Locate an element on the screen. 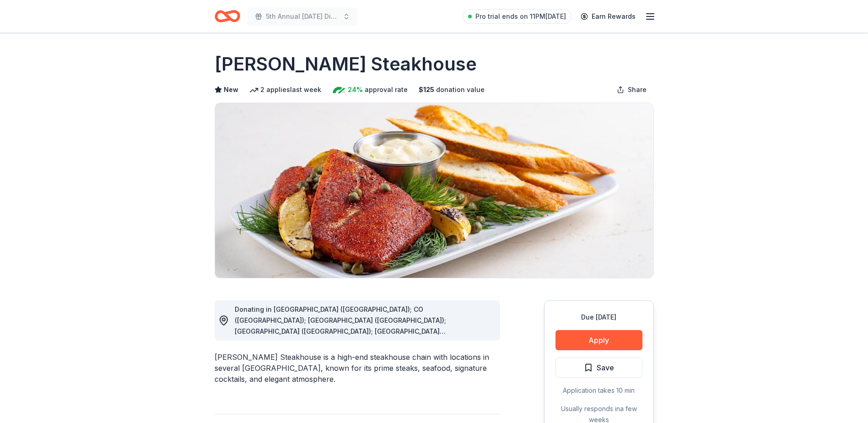 The image size is (868, 423). a: Home is located at coordinates (228, 16).